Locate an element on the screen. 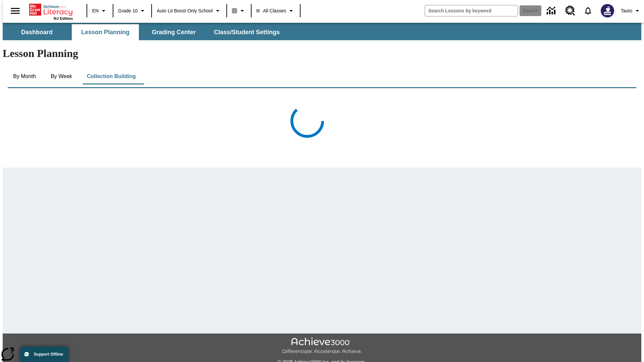 The image size is (644, 362). span: Auto Lit Boost only School is located at coordinates (184, 10).